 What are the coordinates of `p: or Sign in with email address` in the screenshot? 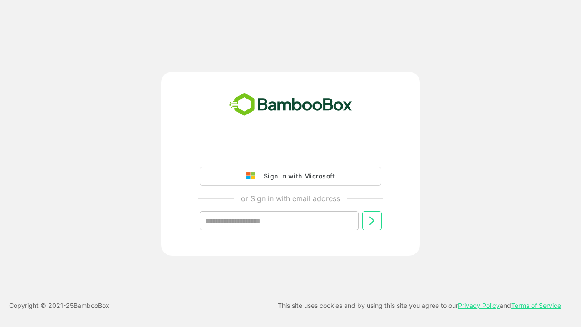 It's located at (291, 198).